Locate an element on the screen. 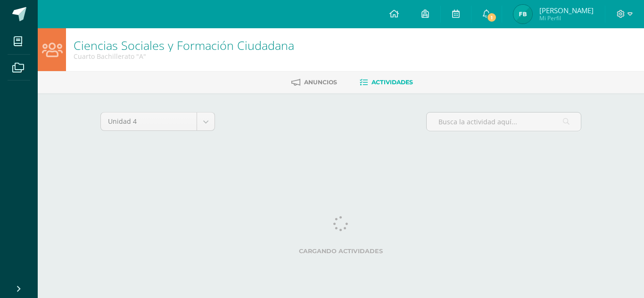 This screenshot has width=644, height=298. a: Ciencias Sociales y Formación Ciudadana is located at coordinates (184, 45).